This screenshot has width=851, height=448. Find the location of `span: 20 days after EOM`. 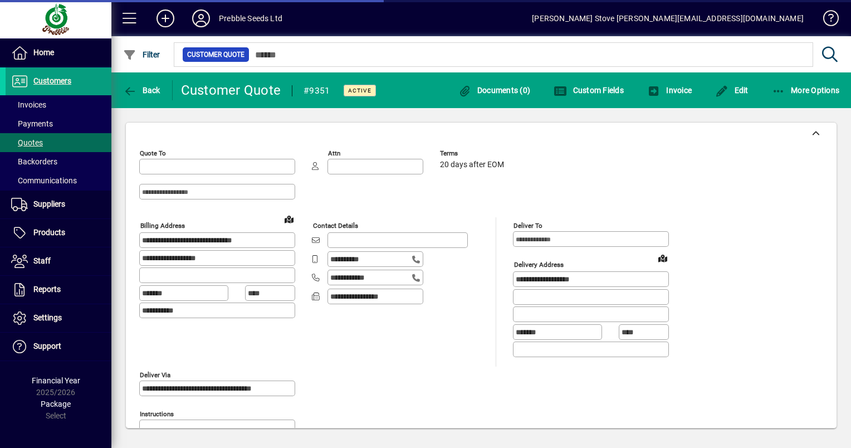

span: 20 days after EOM is located at coordinates (472, 165).